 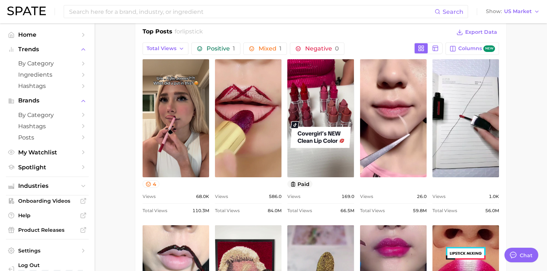 I want to click on h2: for, so click(x=189, y=33).